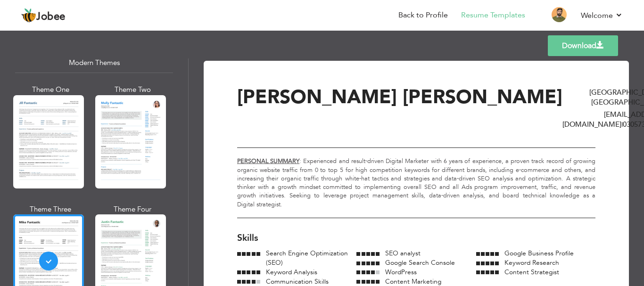 This screenshot has height=286, width=644. What do you see at coordinates (132, 89) in the screenshot?
I see `div: Theme Two` at bounding box center [132, 89].